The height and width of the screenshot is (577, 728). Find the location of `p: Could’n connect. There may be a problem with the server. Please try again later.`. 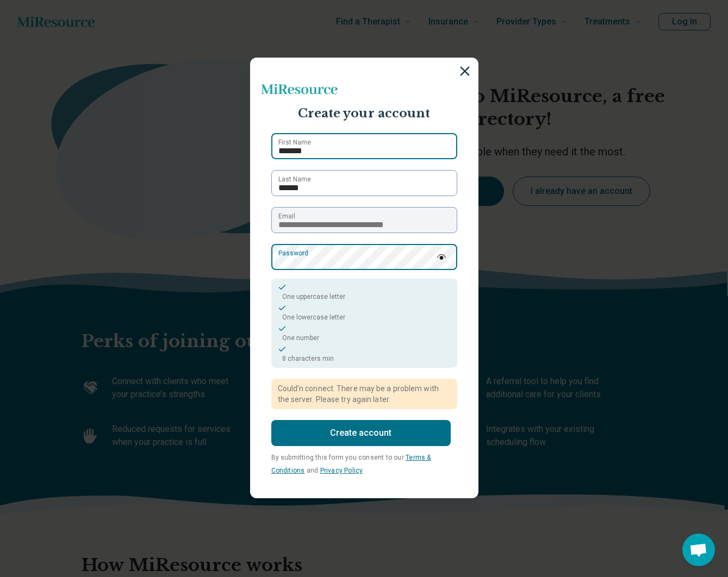

p: Could’n connect. There may be a problem with the server. Please try again later. is located at coordinates (364, 394).